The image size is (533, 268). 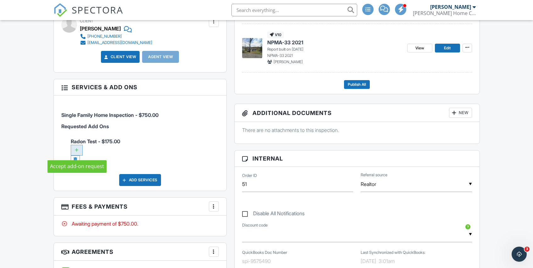 What do you see at coordinates (295, 10) in the screenshot?
I see `input: Search everything...` at bounding box center [295, 10].